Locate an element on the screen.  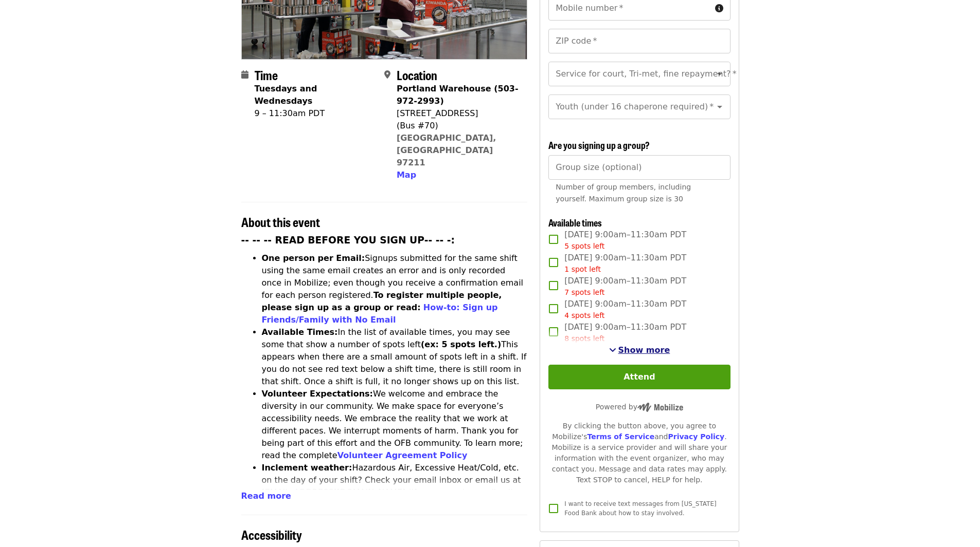
div: By clicking the button above, you agree to Mobilize's and . Mobilize is a service provider and wi... is located at coordinates (639, 453).